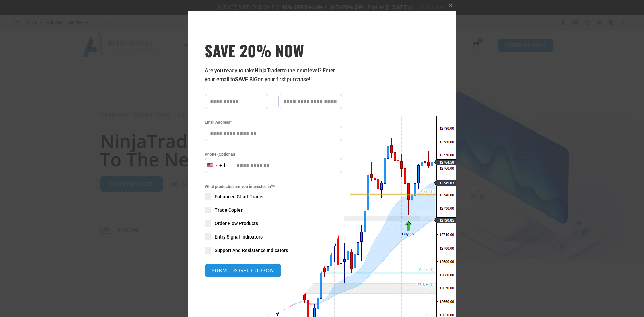 Image resolution: width=644 pixels, height=317 pixels. Describe the element at coordinates (238, 237) in the screenshot. I see `span: Entry Signal Indicators` at that location.